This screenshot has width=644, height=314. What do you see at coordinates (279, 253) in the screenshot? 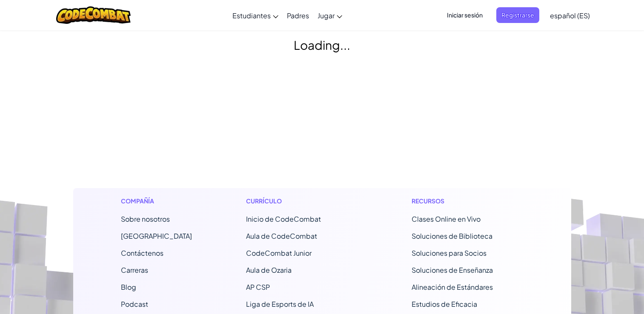
I see `a: CodeCombat Junior` at bounding box center [279, 253].